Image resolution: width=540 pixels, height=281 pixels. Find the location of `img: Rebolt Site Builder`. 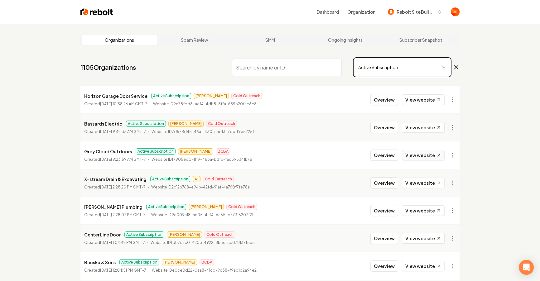

img: Rebolt Site Builder is located at coordinates (391, 12).